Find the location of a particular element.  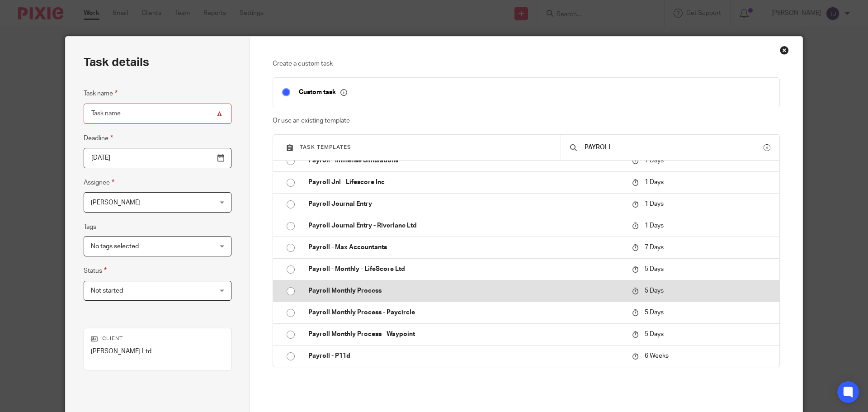

span: Task templates is located at coordinates (326, 147).